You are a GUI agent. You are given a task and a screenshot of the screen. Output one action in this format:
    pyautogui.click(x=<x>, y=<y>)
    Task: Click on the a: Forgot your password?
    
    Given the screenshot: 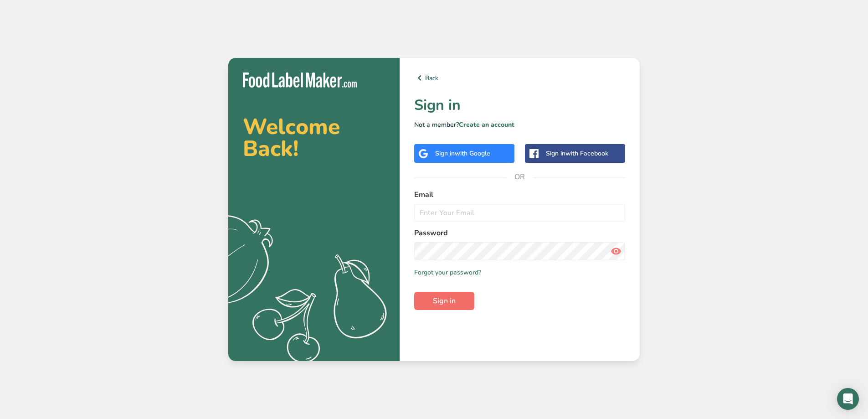 What is the action you would take?
    pyautogui.click(x=448, y=272)
    